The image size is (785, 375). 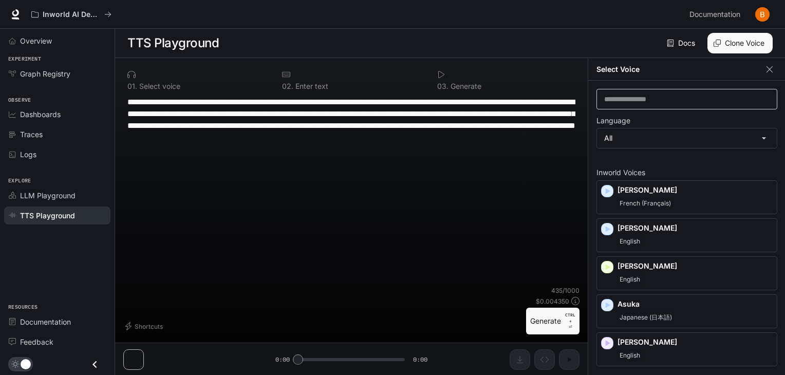 What do you see at coordinates (465, 86) in the screenshot?
I see `p: Generate` at bounding box center [465, 86].